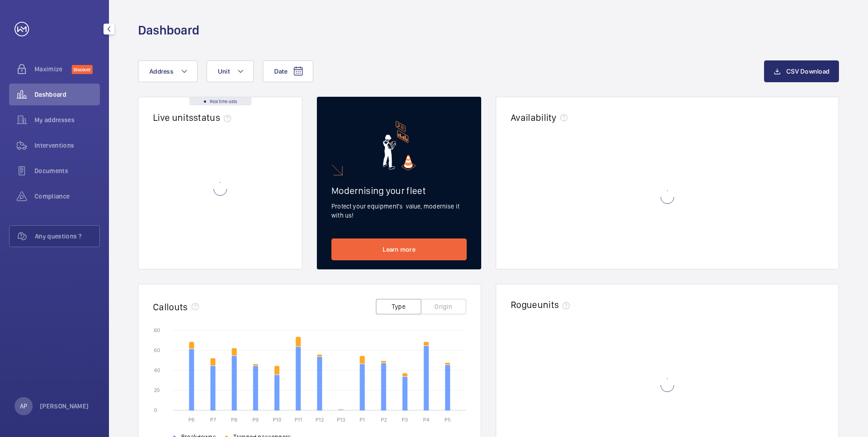  I want to click on button: Address, so click(168, 72).